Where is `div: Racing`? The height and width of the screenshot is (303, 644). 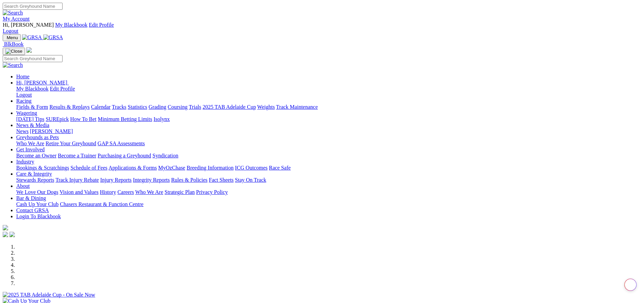
div: Racing is located at coordinates (329, 107).